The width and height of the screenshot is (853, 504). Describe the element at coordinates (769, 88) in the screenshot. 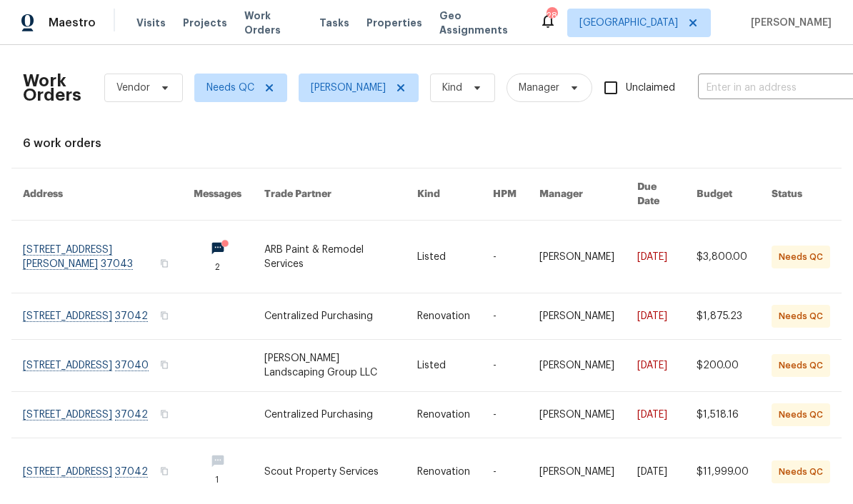

I see `input: Enter in an address` at that location.